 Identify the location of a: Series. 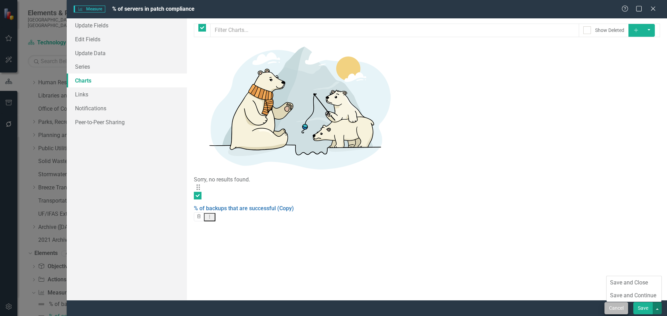
(127, 67).